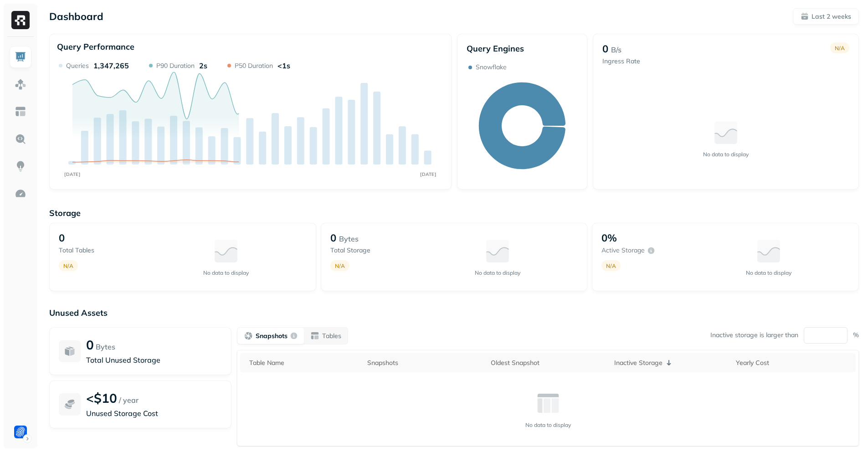  I want to click on p: 2s, so click(203, 66).